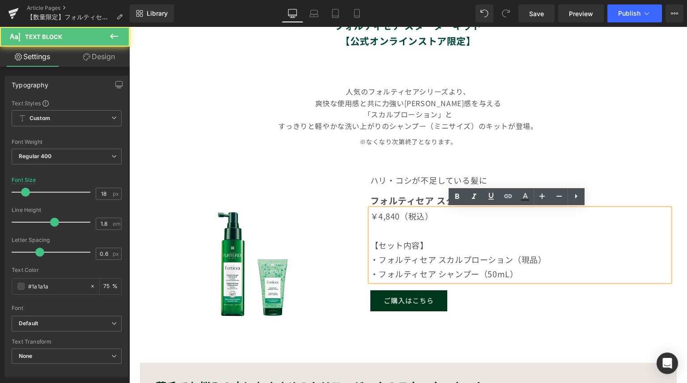 The height and width of the screenshot is (383, 687). What do you see at coordinates (157, 13) in the screenshot?
I see `span: Library` at bounding box center [157, 13].